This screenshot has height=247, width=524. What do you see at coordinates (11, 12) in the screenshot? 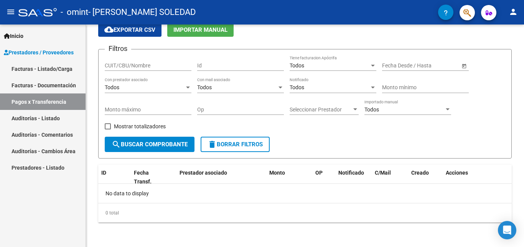
I see `mat-icon: menu` at bounding box center [11, 12].